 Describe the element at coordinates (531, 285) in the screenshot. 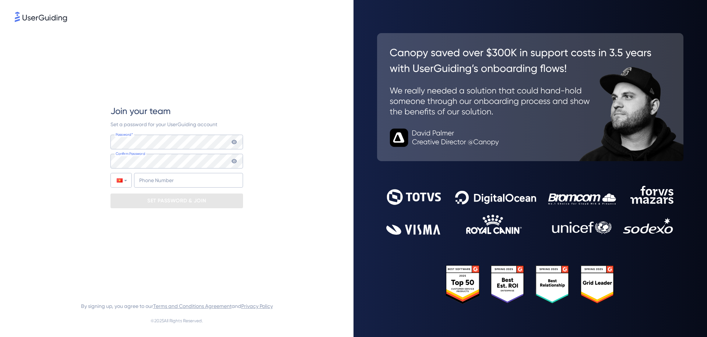

I see `img: 25303e33045975176eb484905ab012ff.svg` at that location.